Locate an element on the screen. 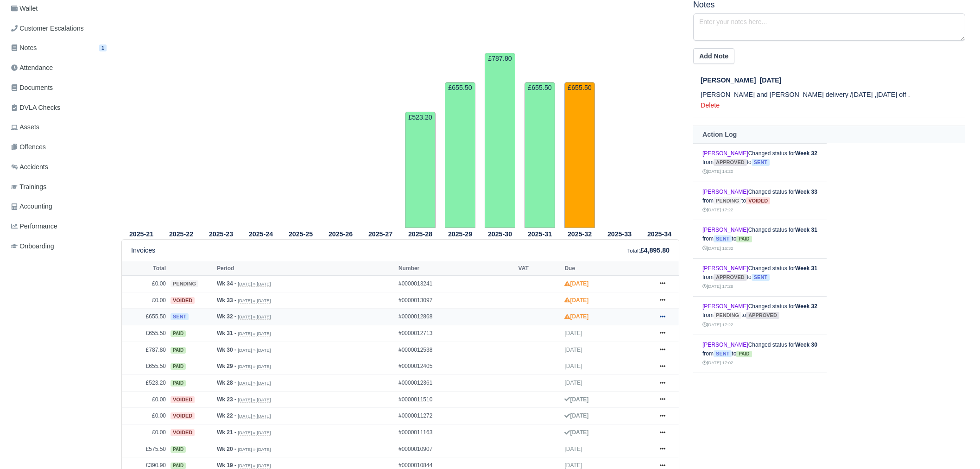 This screenshot has height=469, width=980. span: DVLA Checks is located at coordinates (36, 107).